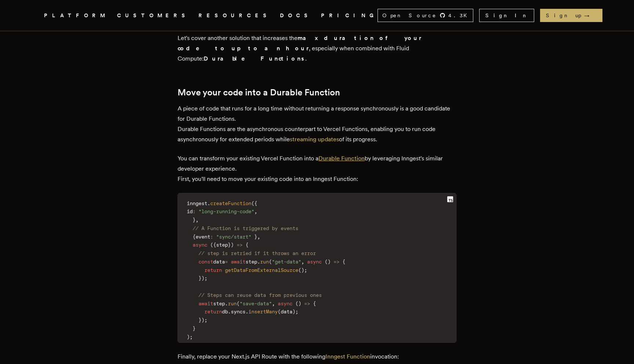 The height and width of the screenshot is (364, 634). I want to click on span: PLATFORM, so click(76, 16).